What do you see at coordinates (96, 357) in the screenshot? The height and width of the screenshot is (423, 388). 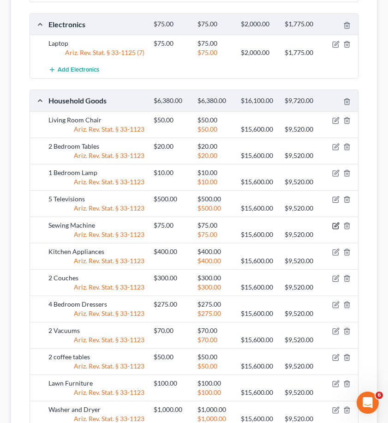 I see `div: 2 coffee tables` at bounding box center [96, 357].